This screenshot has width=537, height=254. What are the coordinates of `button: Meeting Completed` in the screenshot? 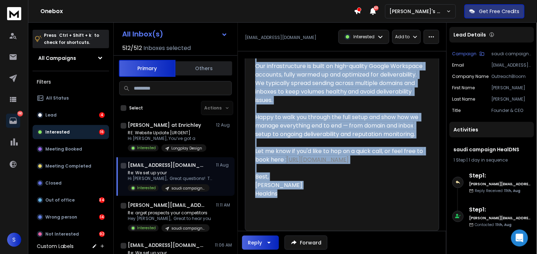 It's located at (71, 166).